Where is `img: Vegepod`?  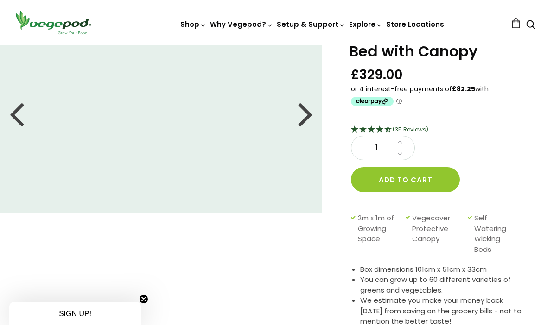 img: Vegepod is located at coordinates (53, 22).